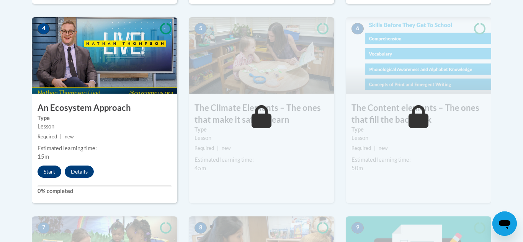 The height and width of the screenshot is (242, 523). I want to click on button: Start, so click(49, 172).